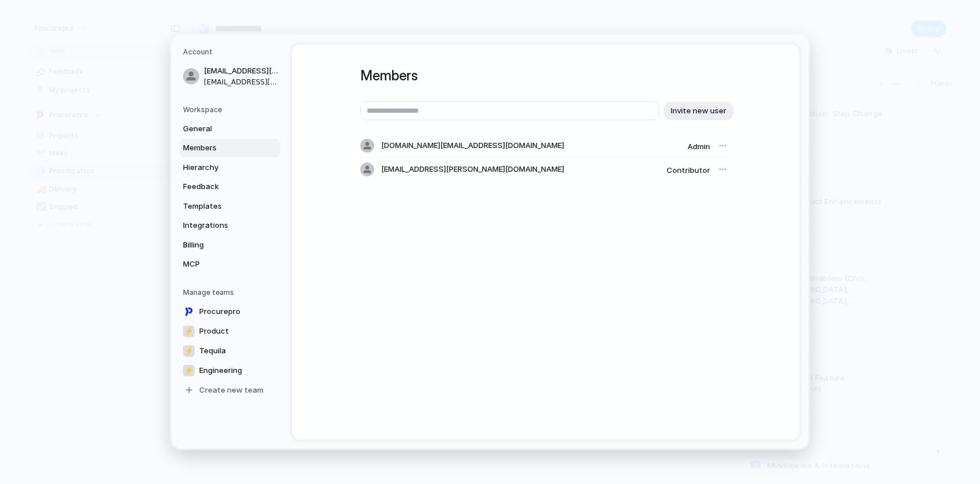  What do you see at coordinates (220, 265) in the screenshot?
I see `span: MCP` at bounding box center [220, 265].